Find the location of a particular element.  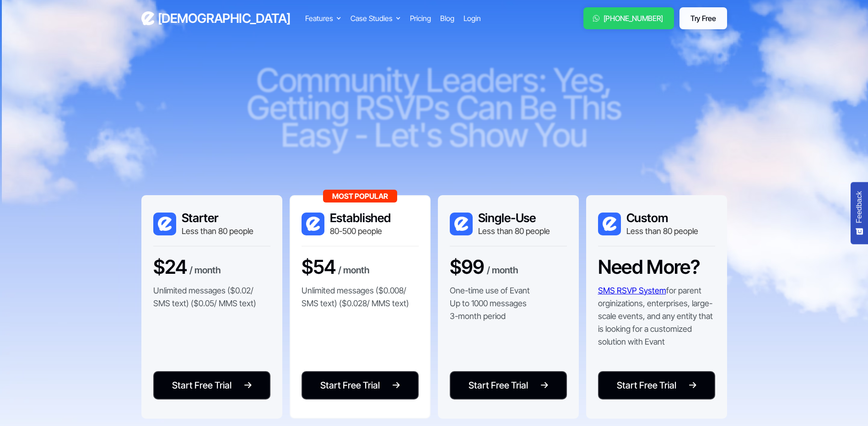

a: Blog is located at coordinates (447, 18).